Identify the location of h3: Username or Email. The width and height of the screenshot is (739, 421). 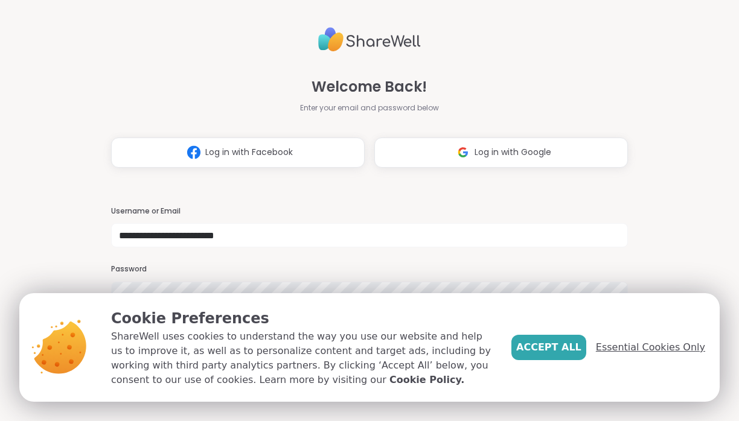
(369, 211).